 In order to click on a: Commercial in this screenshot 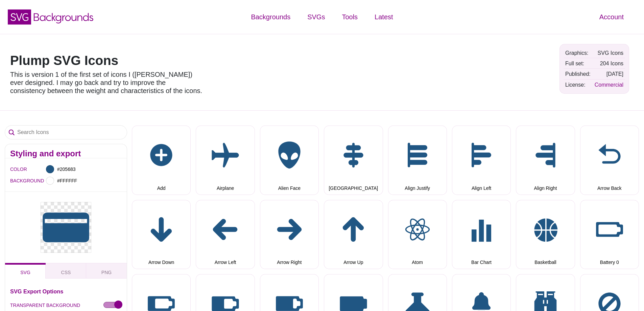, I will do `click(609, 84)`.